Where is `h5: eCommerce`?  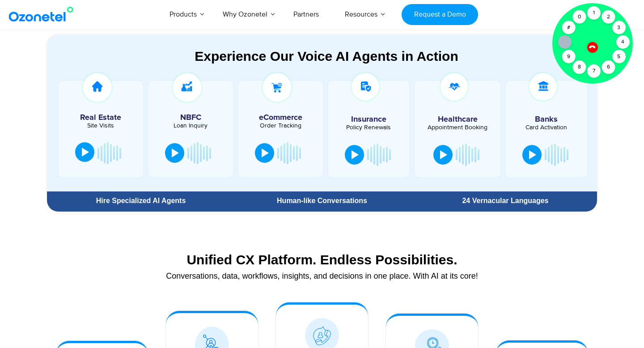 h5: eCommerce is located at coordinates (281, 118).